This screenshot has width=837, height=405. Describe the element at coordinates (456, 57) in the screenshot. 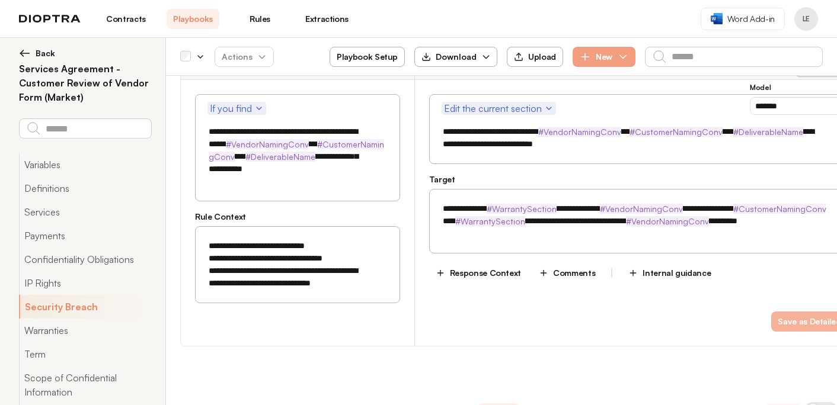

I see `button: Download` at that location.